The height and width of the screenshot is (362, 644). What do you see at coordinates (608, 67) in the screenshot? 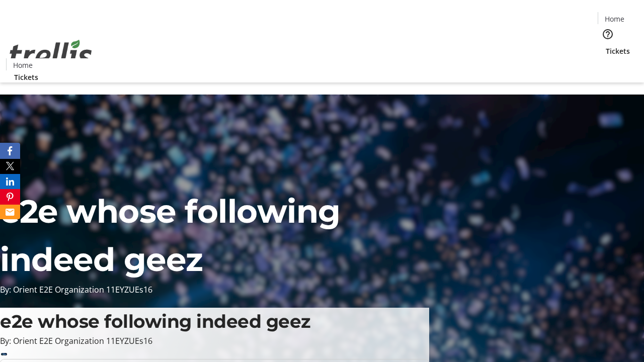
I see `button: Cart` at bounding box center [608, 67].